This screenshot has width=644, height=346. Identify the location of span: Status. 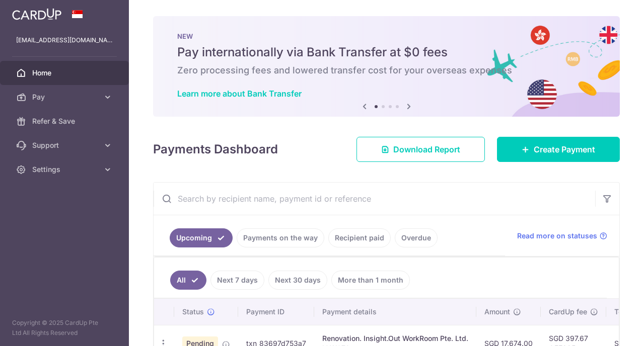
(192, 312).